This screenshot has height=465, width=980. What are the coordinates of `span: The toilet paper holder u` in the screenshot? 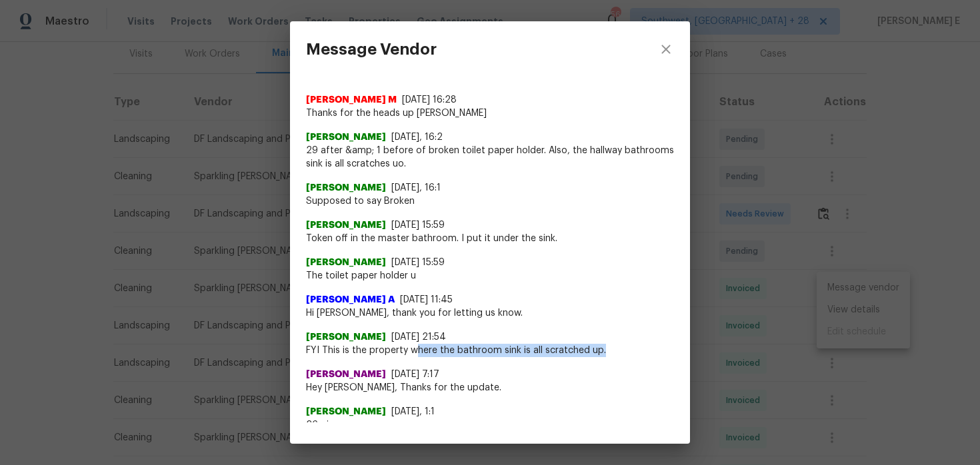 It's located at (490, 276).